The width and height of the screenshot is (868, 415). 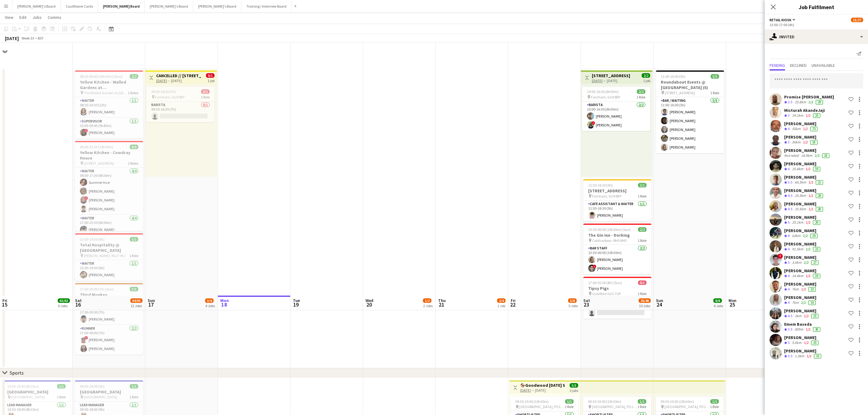 What do you see at coordinates (799, 329) in the screenshot?
I see `div: 895m` at bounding box center [799, 329].